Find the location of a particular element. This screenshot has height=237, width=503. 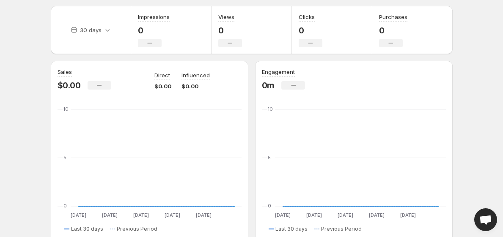

h3: Impressions is located at coordinates (153, 17).